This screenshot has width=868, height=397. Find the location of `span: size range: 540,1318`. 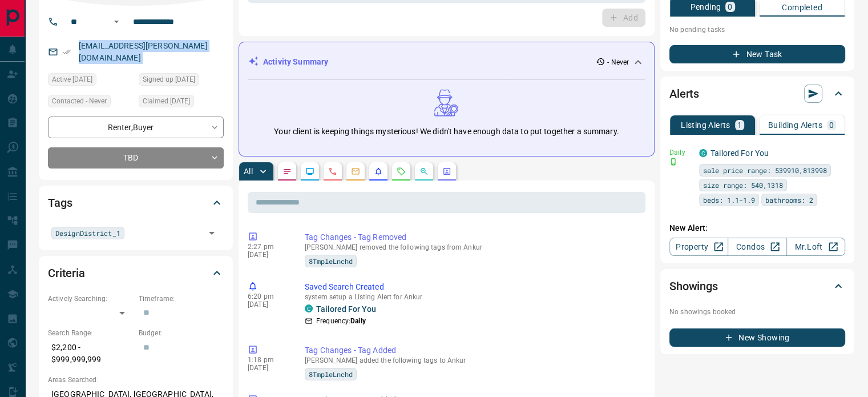

span: size range: 540,1318 is located at coordinates (743, 185).